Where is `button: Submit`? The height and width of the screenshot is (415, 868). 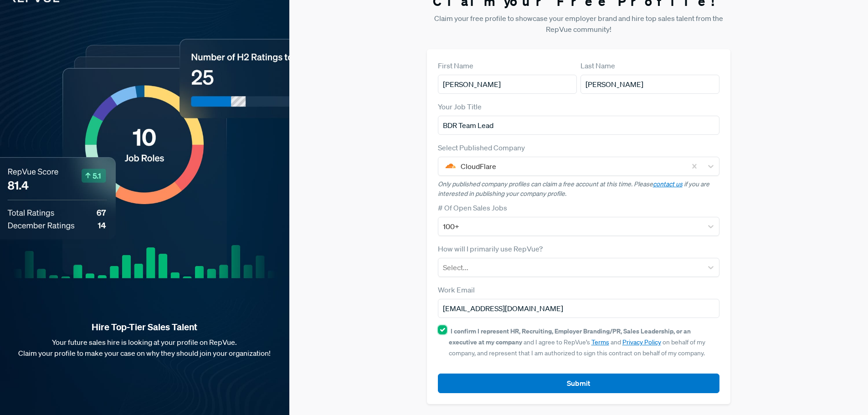
button: Submit is located at coordinates (578, 383).